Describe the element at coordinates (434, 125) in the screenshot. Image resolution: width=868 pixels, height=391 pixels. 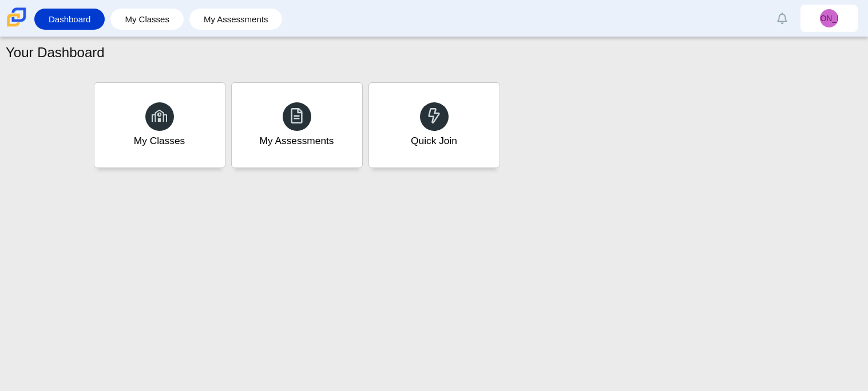
I see `a: Quick Join` at that location.